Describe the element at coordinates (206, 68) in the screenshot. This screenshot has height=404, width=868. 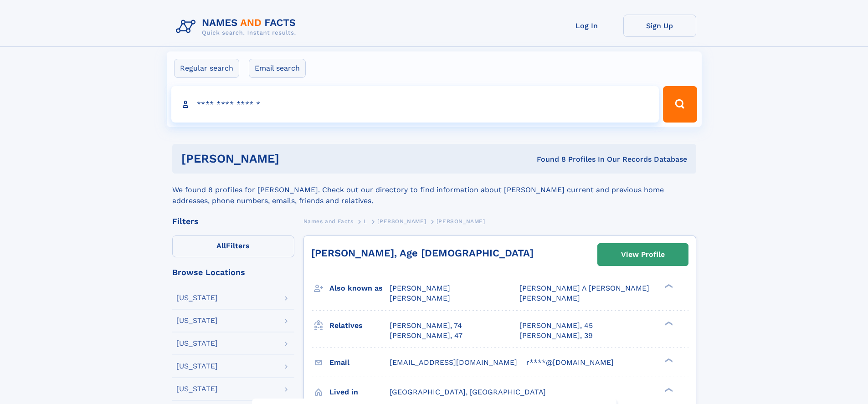
I see `label: Regular search` at that location.